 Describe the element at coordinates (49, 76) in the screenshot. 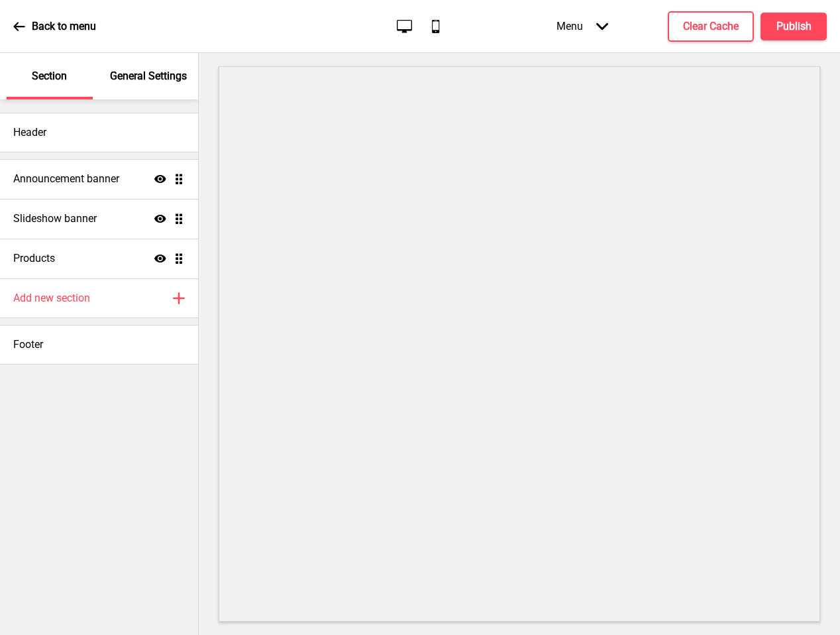

I see `p: Section` at that location.